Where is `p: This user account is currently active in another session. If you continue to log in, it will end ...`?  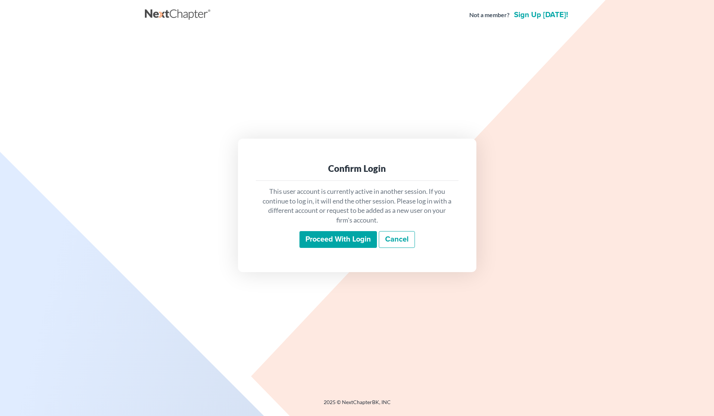 p: This user account is currently active in another session. If you continue to log in, it will end ... is located at coordinates (357, 206).